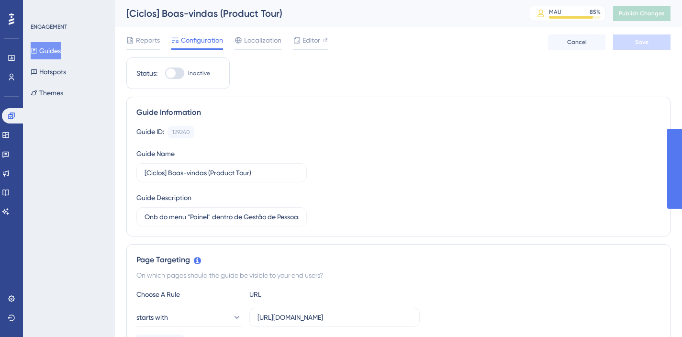  I want to click on button: Guides, so click(45, 51).